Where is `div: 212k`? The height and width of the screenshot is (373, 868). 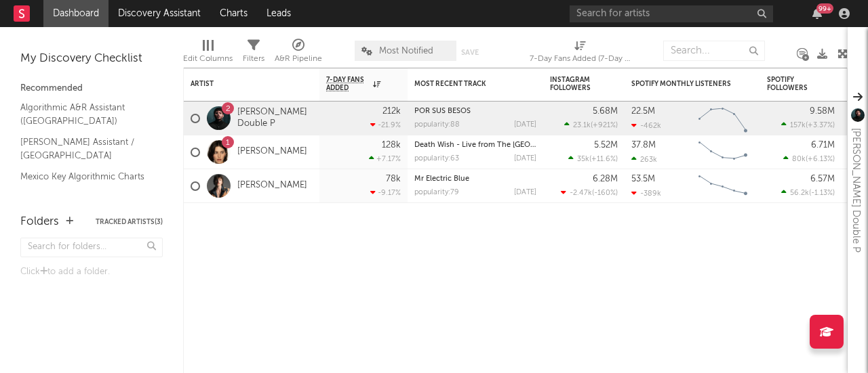 div: 212k is located at coordinates (391, 111).